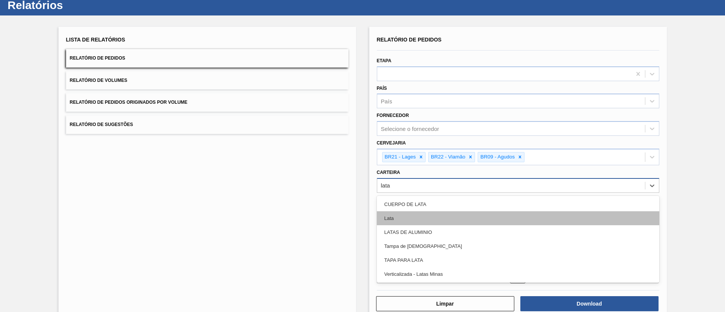  What do you see at coordinates (393, 116) in the screenshot?
I see `label: Fornecedor` at bounding box center [393, 116].